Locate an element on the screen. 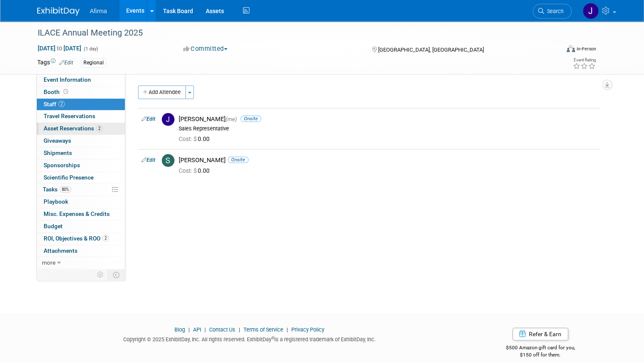 Image resolution: width=644 pixels, height=362 pixels. span: Tasks is located at coordinates (57, 189).